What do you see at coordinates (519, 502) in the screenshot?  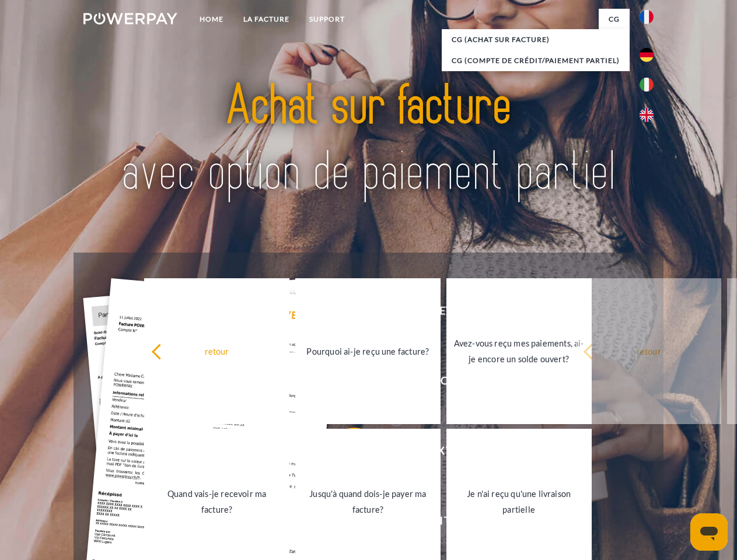 I see `div: Je n'ai reçu qu'une livraison partielle` at bounding box center [519, 502].